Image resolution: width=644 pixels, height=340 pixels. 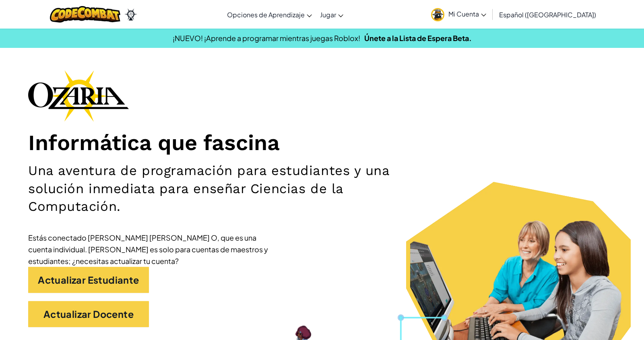 What do you see at coordinates (328, 14) in the screenshot?
I see `span: Jugar` at bounding box center [328, 14].